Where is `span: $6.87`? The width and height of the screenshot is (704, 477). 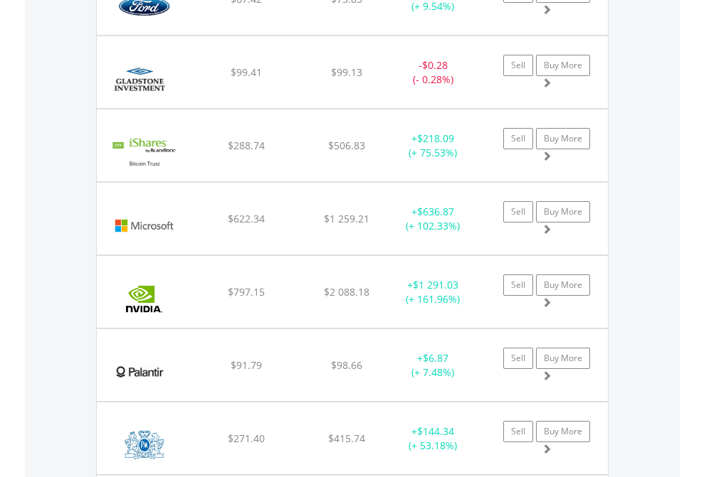
span: $6.87 is located at coordinates (435, 358).